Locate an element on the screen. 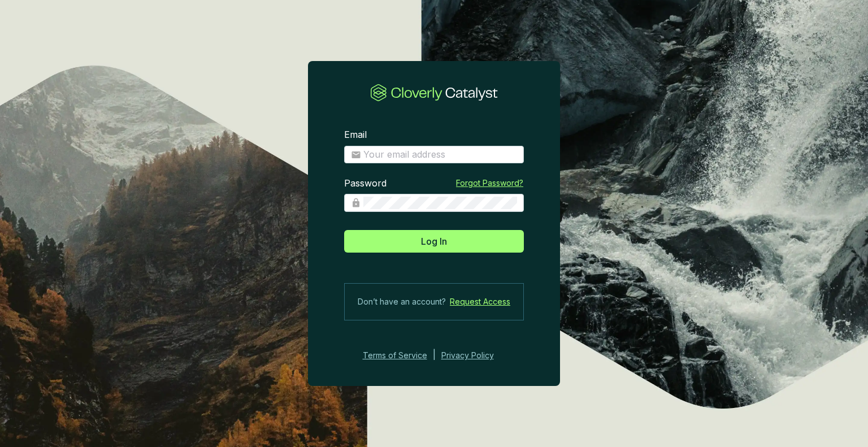 This screenshot has width=868, height=447. a: Privacy Policy is located at coordinates (475, 355).